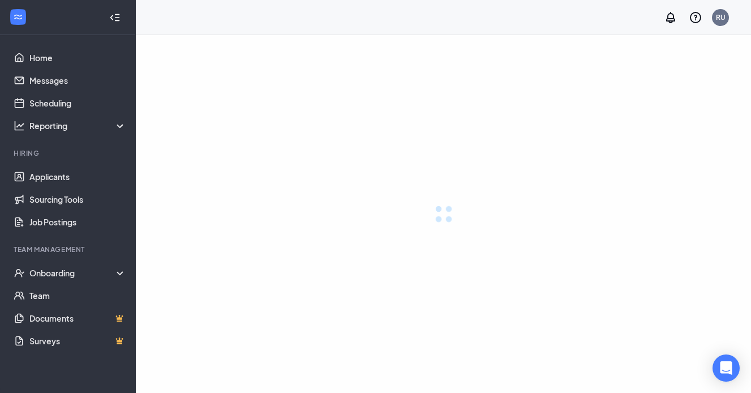 The width and height of the screenshot is (751, 393). I want to click on div: Open Intercom Messenger, so click(727, 368).